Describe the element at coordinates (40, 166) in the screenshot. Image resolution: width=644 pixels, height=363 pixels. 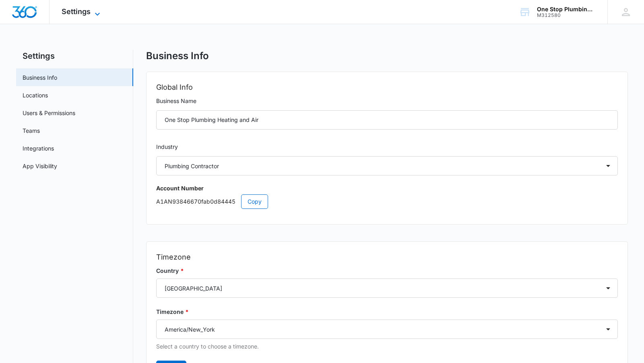
I see `a: App Visibility` at that location.